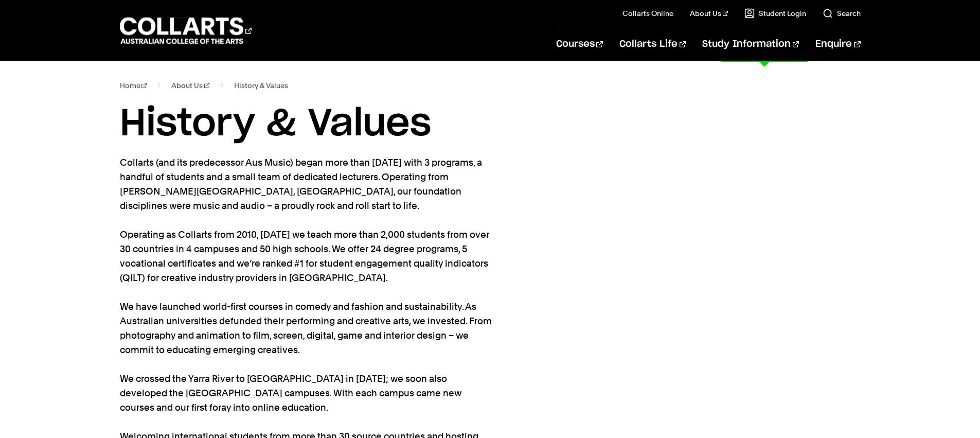  What do you see at coordinates (186, 31) in the screenshot?
I see `div: Go to homepage` at bounding box center [186, 31].